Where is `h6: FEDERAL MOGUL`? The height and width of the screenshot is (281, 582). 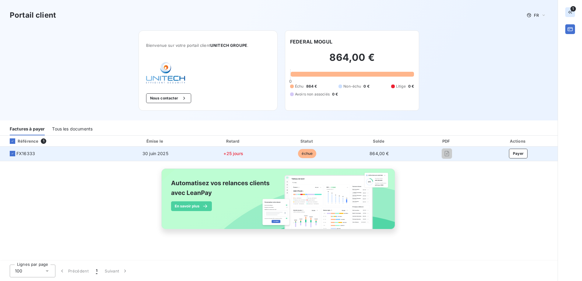 h6: FEDERAL MOGUL is located at coordinates (311, 42).